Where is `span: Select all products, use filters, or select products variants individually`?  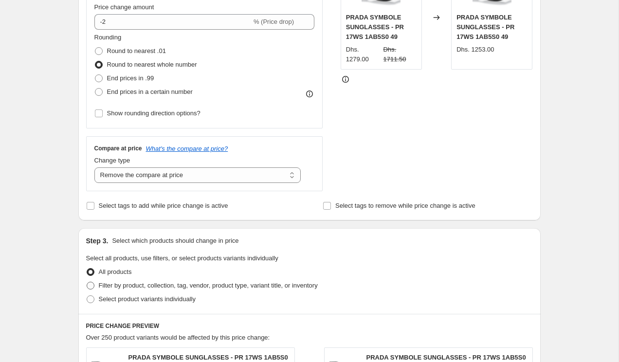
span: Select all products, use filters, or select products variants individually is located at coordinates (182, 258).